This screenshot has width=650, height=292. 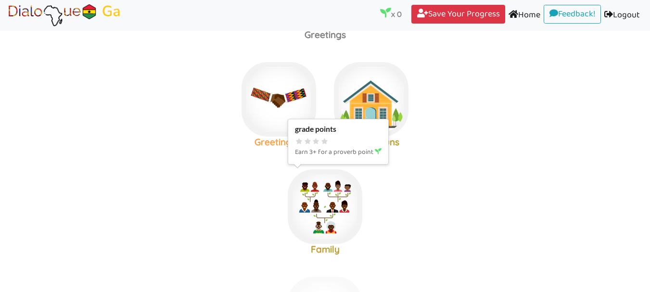 What do you see at coordinates (391, 14) in the screenshot?
I see `p: x 0` at bounding box center [391, 14].